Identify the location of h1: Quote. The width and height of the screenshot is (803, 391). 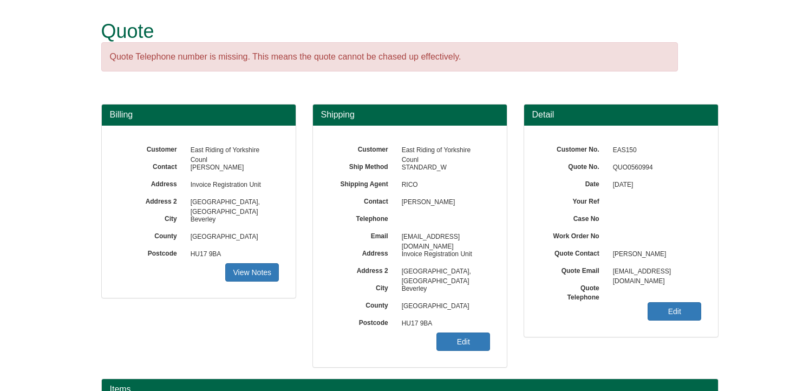
(389, 31).